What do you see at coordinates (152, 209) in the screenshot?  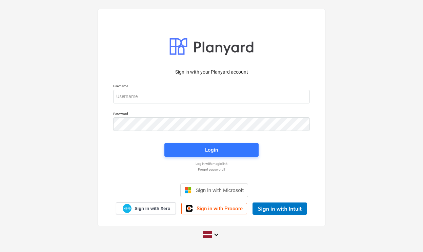 I see `span: Sign in with Xero` at bounding box center [152, 209].